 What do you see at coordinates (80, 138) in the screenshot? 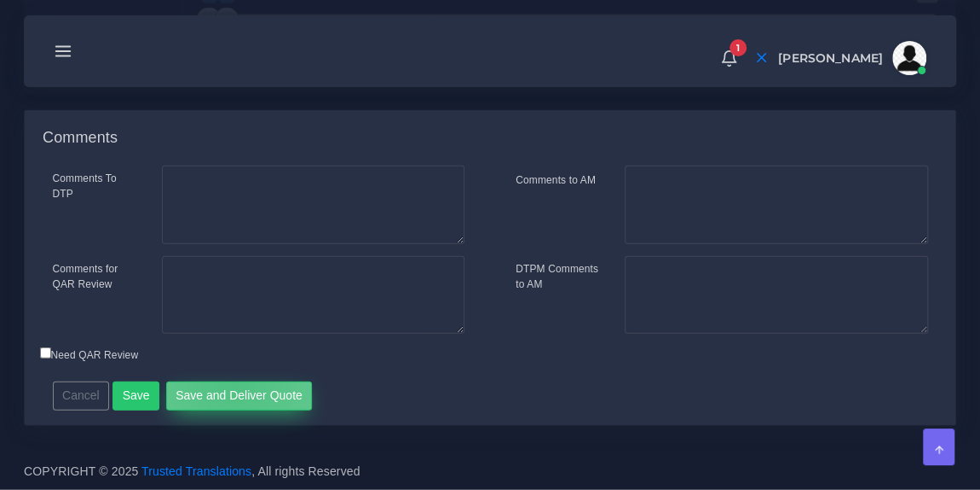
I see `h4: Comments` at bounding box center [80, 138].